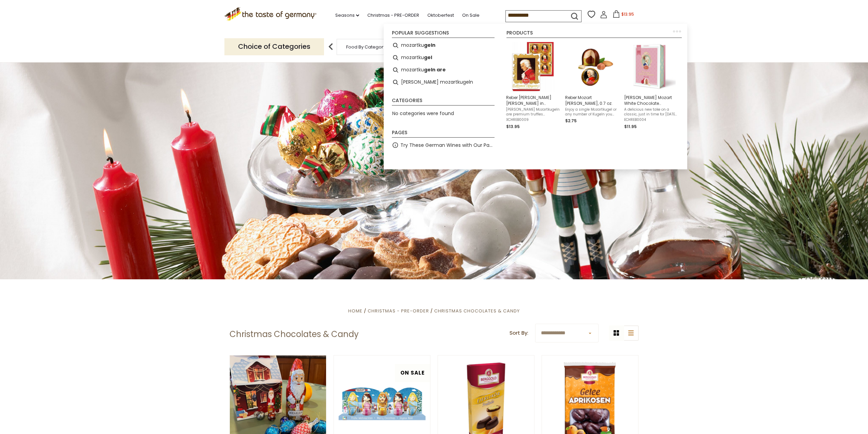  Describe the element at coordinates (430, 45) in the screenshot. I see `b: geln` at that location.